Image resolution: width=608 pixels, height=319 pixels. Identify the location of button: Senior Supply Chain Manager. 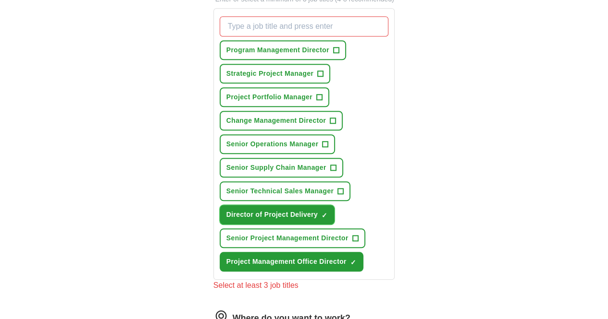
(281, 168).